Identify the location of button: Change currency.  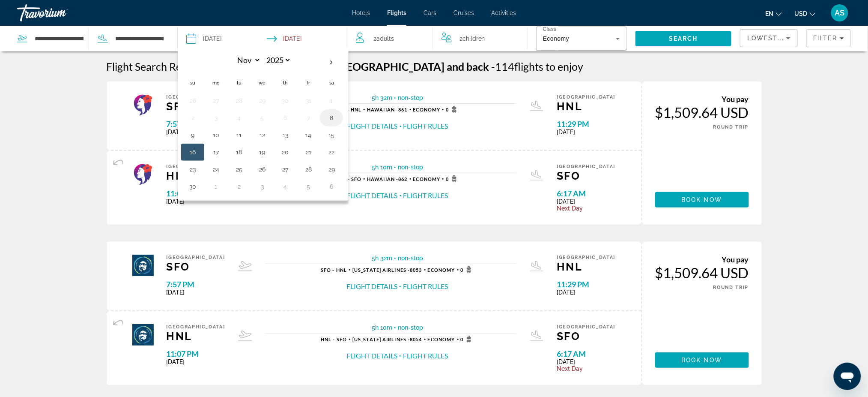
(805, 13).